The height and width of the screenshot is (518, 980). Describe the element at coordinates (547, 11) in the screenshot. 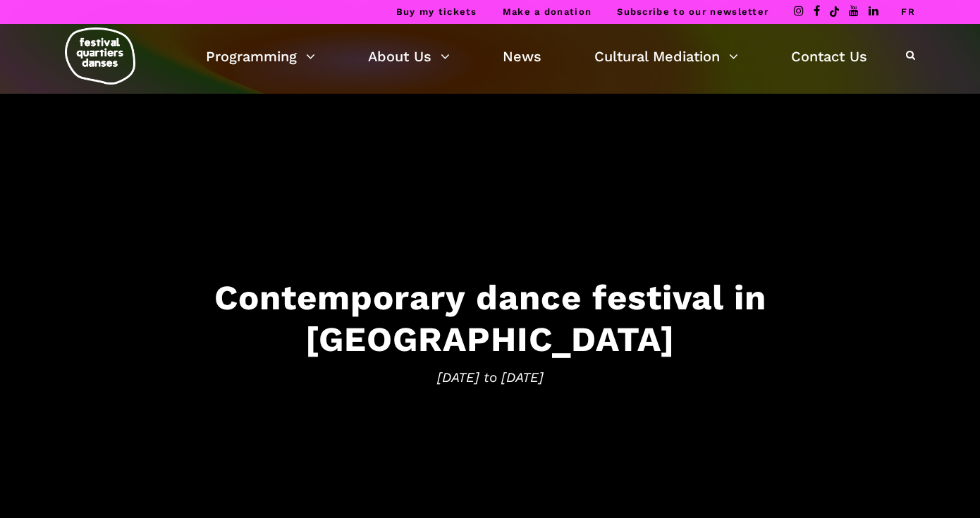

I see `a: Make a donation` at that location.